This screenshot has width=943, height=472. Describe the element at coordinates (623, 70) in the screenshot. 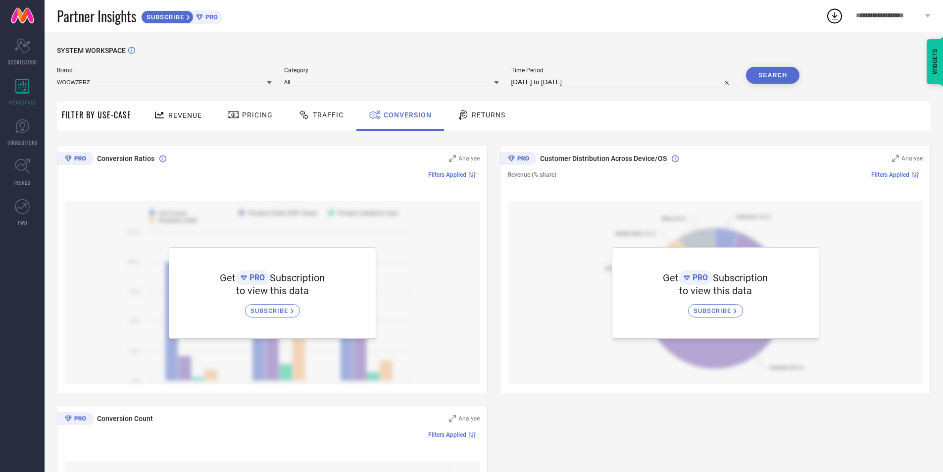

I see `span: Time Period` at that location.